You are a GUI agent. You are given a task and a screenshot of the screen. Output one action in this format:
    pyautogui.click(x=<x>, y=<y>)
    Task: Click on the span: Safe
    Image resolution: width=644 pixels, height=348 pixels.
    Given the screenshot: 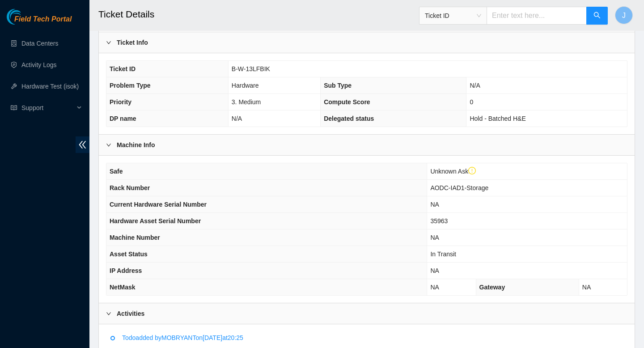 What is the action you would take?
    pyautogui.click(x=116, y=171)
    